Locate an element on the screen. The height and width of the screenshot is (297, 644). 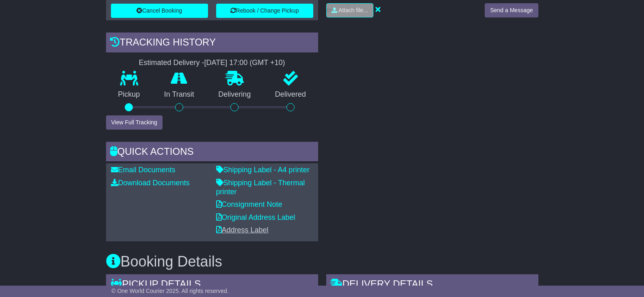
div: Pickup Details is located at coordinates (212, 285).